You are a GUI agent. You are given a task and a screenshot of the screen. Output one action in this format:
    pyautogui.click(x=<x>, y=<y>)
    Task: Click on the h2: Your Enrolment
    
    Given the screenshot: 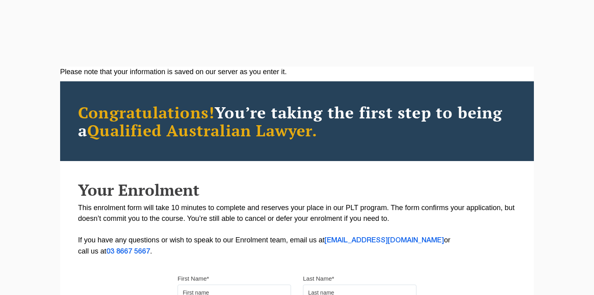 What is the action you would take?
    pyautogui.click(x=297, y=189)
    